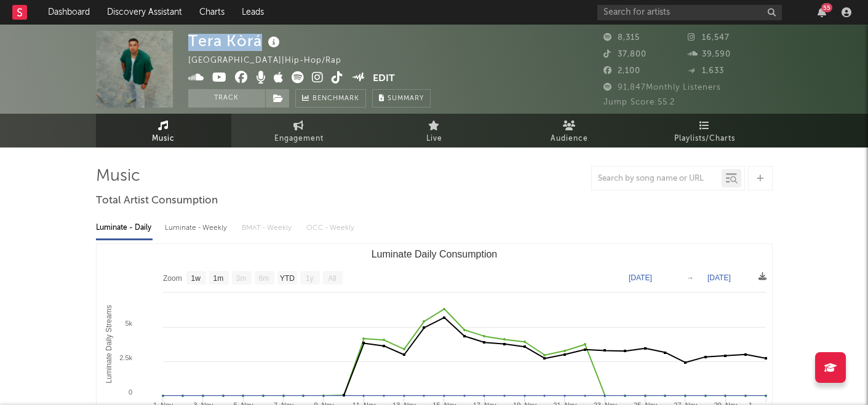  Describe the element at coordinates (163, 130) in the screenshot. I see `a: Music` at that location.